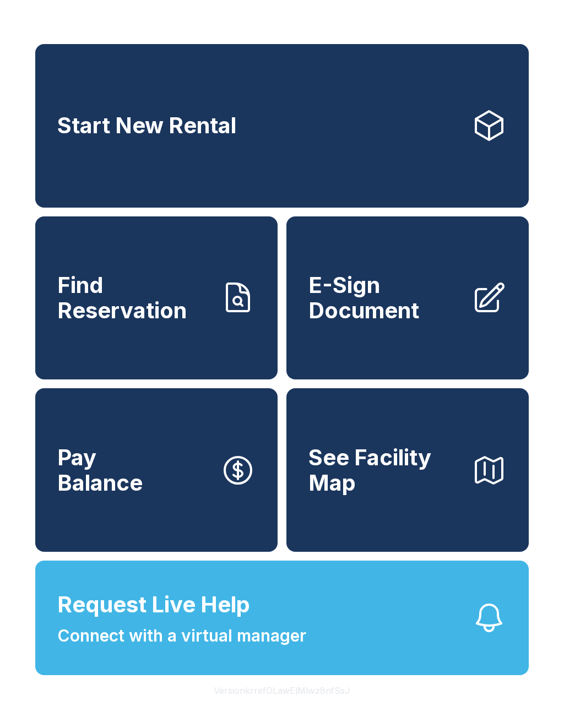 This screenshot has height=728, width=564. What do you see at coordinates (408, 470) in the screenshot?
I see `button: See Facility Map` at bounding box center [408, 470].